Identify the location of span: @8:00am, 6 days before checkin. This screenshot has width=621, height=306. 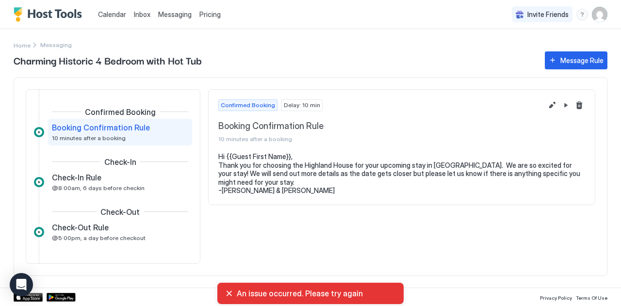
(98, 188).